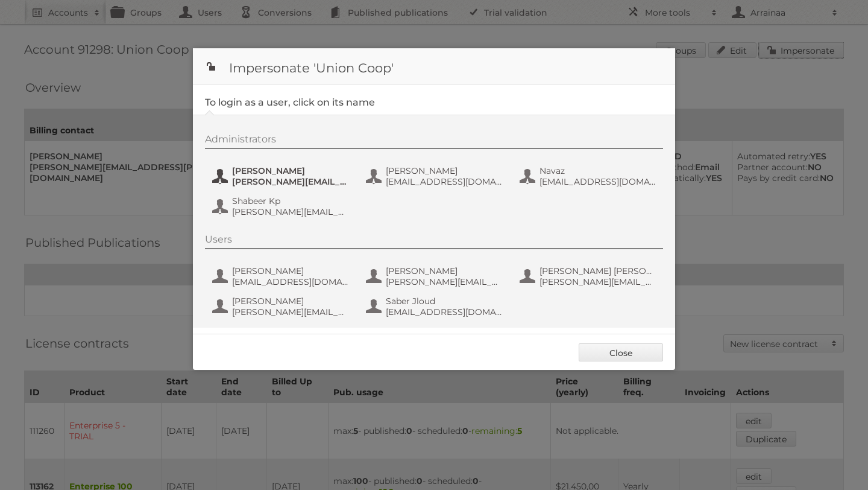 This screenshot has height=490, width=868. Describe the element at coordinates (597, 171) in the screenshot. I see `span: Navaz` at that location.